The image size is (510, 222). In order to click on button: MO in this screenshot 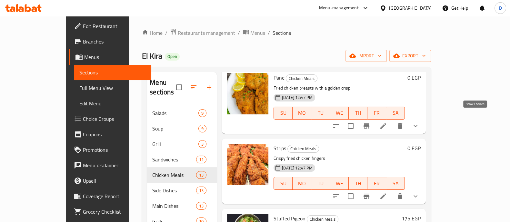, I will do `click(302, 184)`.